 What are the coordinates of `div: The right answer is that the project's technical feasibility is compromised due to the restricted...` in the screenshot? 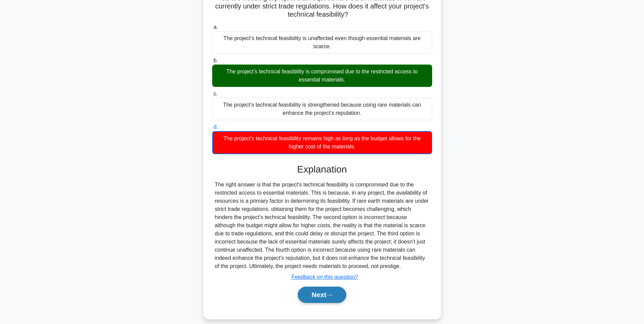 It's located at (322, 225).